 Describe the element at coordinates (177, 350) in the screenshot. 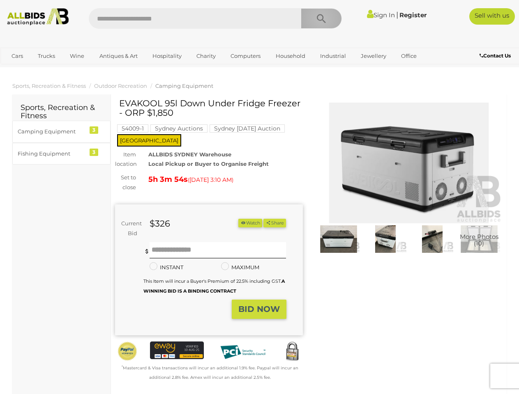

I see `img: eWAY Payment Gateway` at that location.